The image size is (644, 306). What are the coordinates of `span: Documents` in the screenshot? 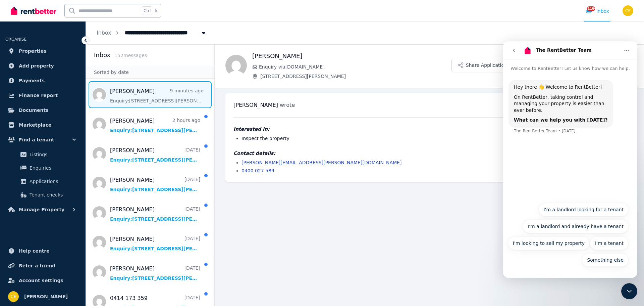 It's located at (33, 110).